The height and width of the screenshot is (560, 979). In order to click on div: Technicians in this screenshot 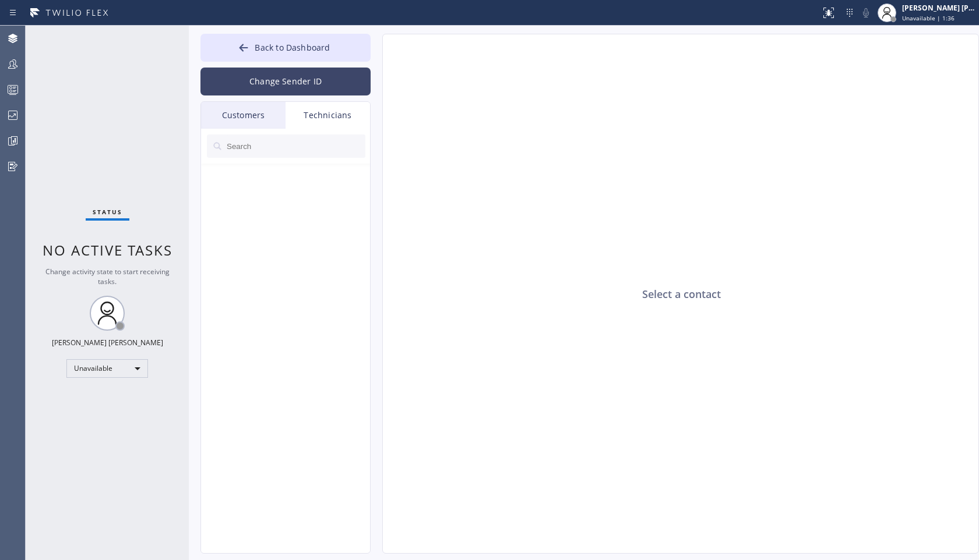, I will do `click(328, 115)`.